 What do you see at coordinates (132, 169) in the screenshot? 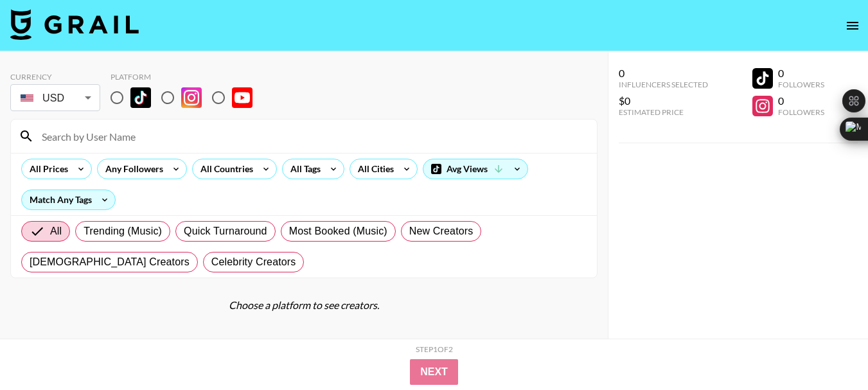
I see `div: Any Followers` at bounding box center [132, 169].